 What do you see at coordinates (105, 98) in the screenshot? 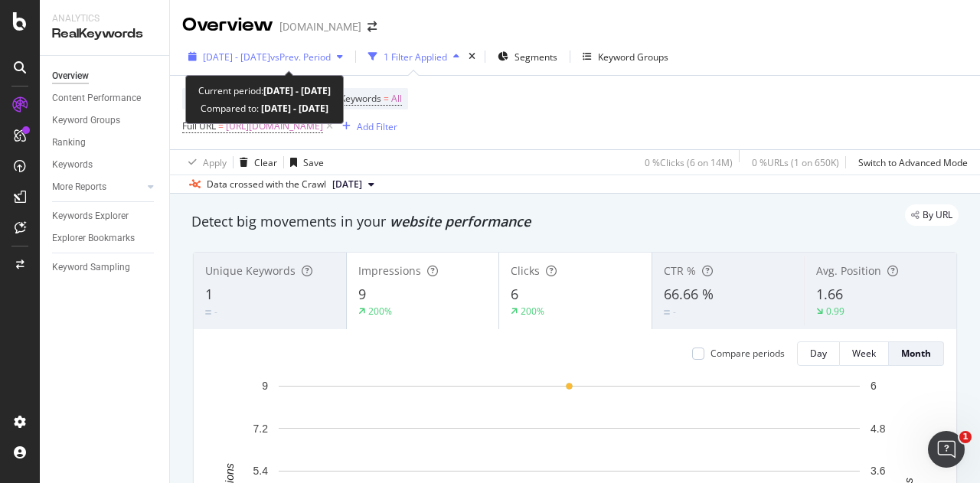
I see `a: Content Performance` at bounding box center [105, 98].